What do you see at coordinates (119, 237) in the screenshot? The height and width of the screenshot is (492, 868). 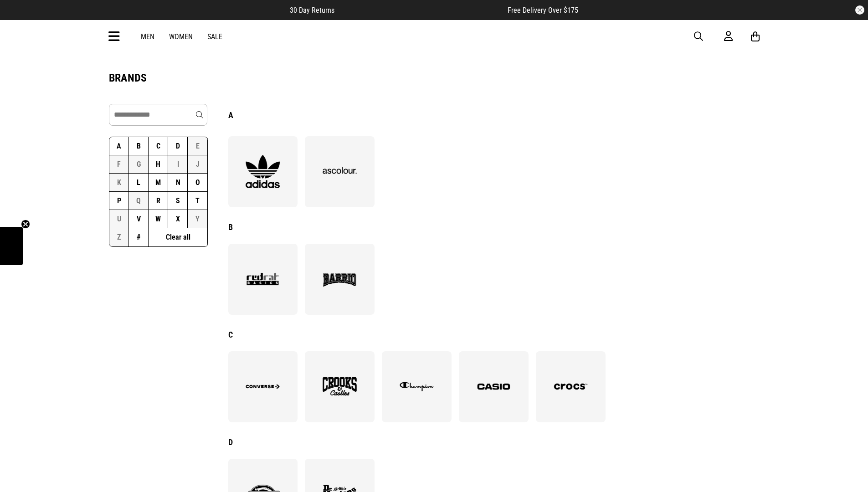 I see `button: Z` at bounding box center [119, 237].